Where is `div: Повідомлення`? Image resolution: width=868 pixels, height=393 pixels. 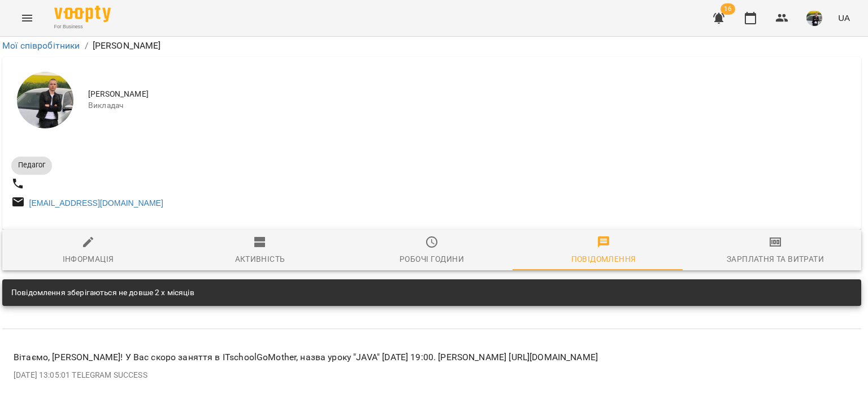
div: Повідомлення is located at coordinates (604, 259).